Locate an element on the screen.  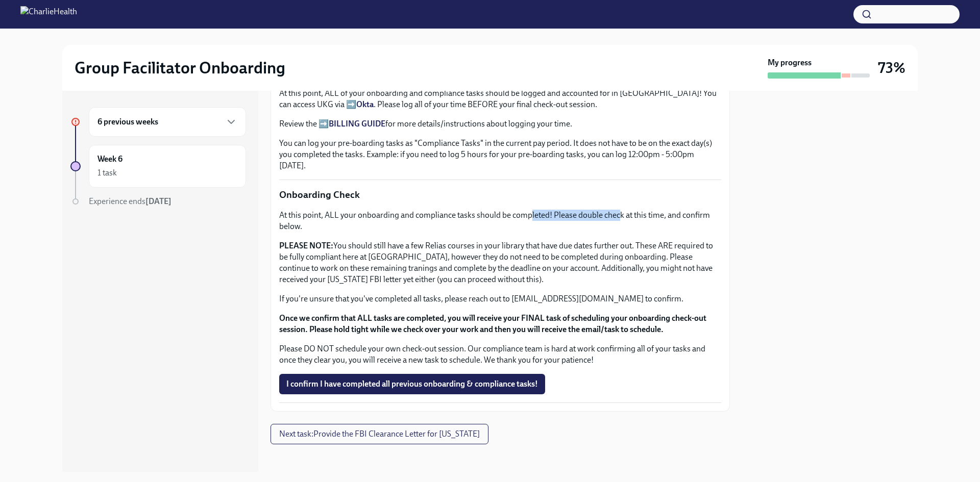
p: You can log your pre-boarding tasks as "Compliance Tasks" in the current pay period. It does not ... is located at coordinates (500, 155).